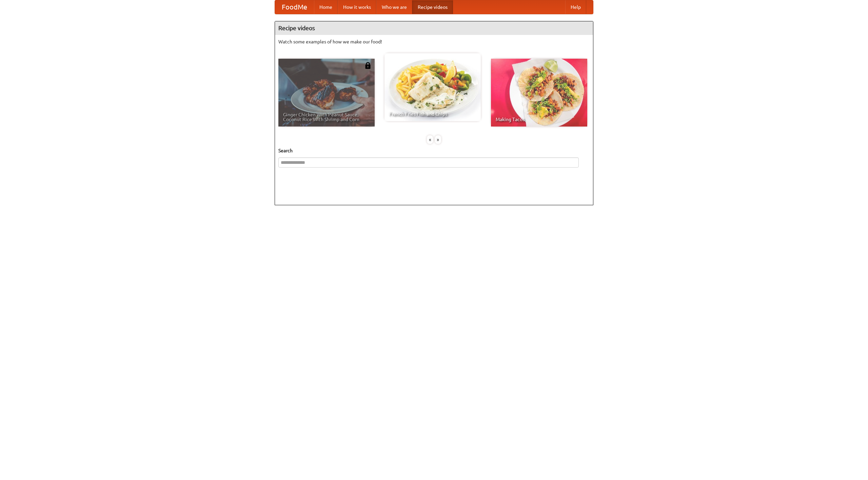 Image resolution: width=868 pixels, height=480 pixels. I want to click on a: Making Tacos, so click(539, 92).